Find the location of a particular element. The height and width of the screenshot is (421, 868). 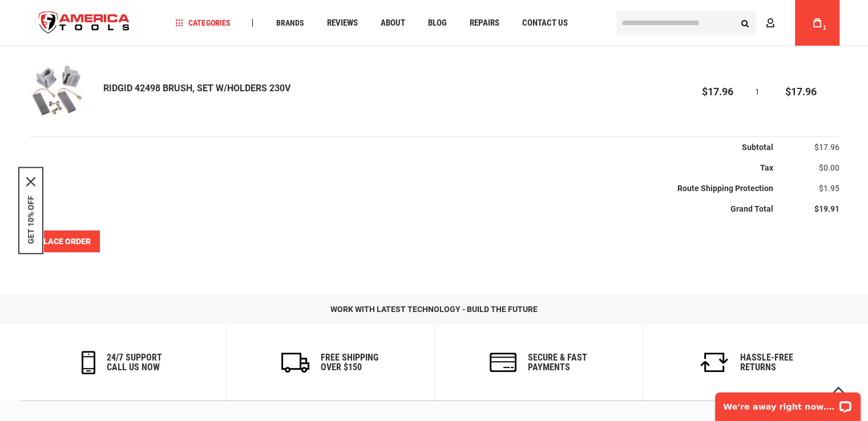

h6: secure & fast payments is located at coordinates (558, 362).